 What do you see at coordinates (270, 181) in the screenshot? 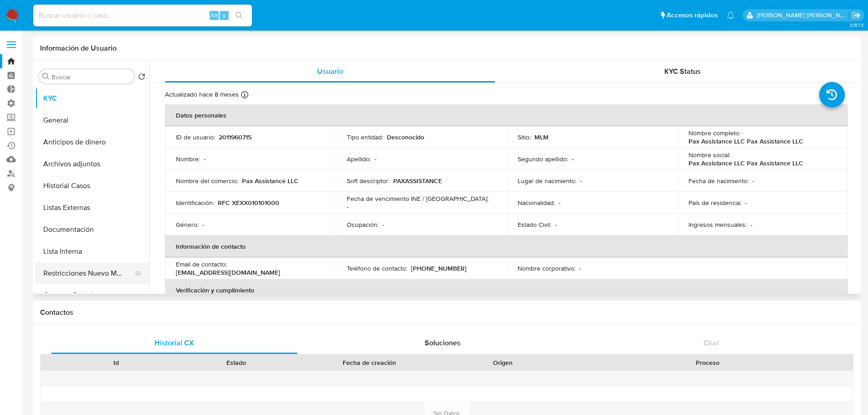
I see `p: Pax Assistance LLC` at bounding box center [270, 181].